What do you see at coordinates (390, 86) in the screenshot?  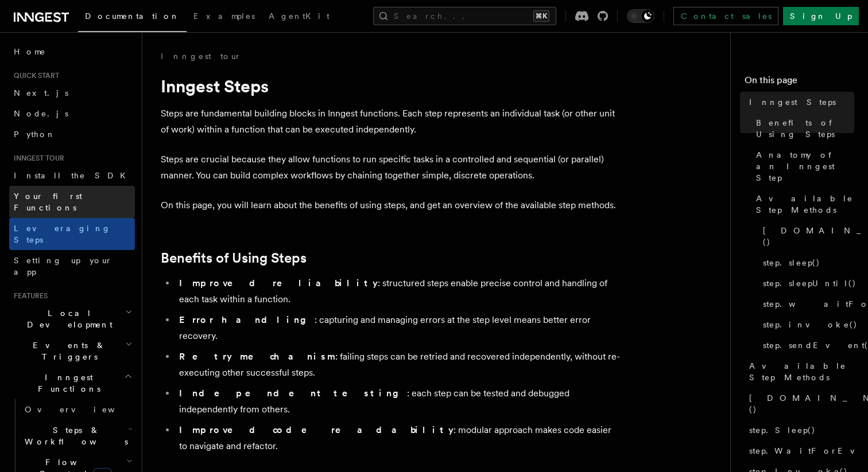 I see `h1: Inngest Steps` at bounding box center [390, 86].